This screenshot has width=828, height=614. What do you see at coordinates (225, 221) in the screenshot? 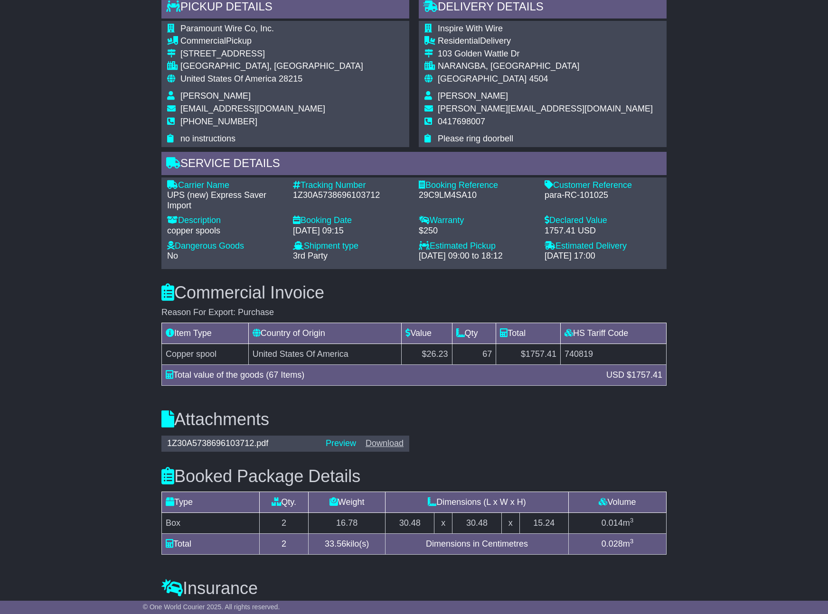
I see `div: Description` at bounding box center [225, 221].